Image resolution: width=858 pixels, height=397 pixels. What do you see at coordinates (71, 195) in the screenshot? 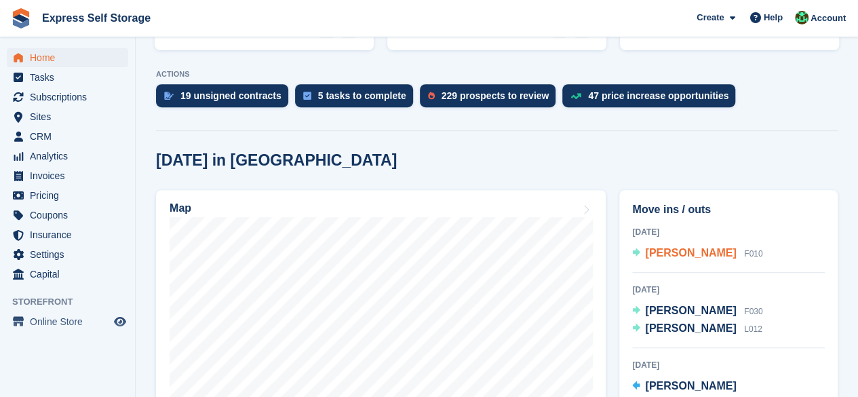
I see `span: Pricing` at bounding box center [71, 195].